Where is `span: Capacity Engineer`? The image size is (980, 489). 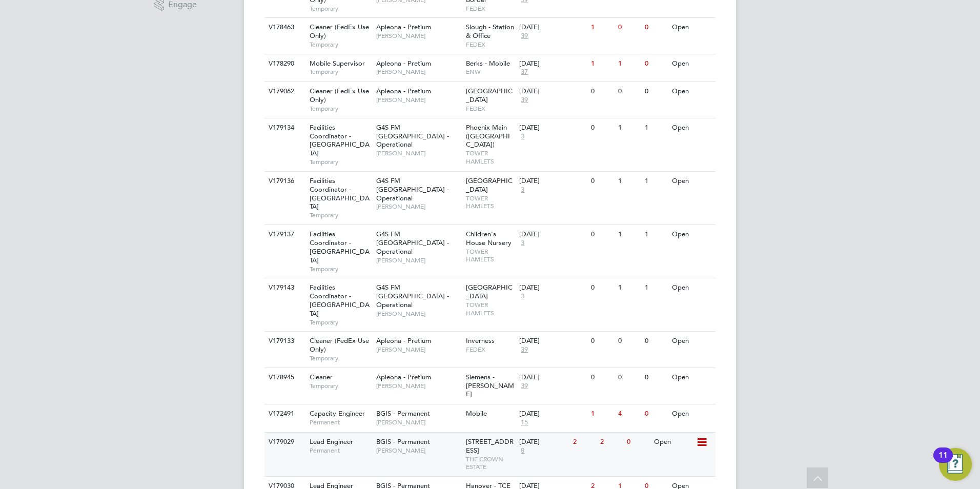
span: Capacity Engineer is located at coordinates (338, 413).